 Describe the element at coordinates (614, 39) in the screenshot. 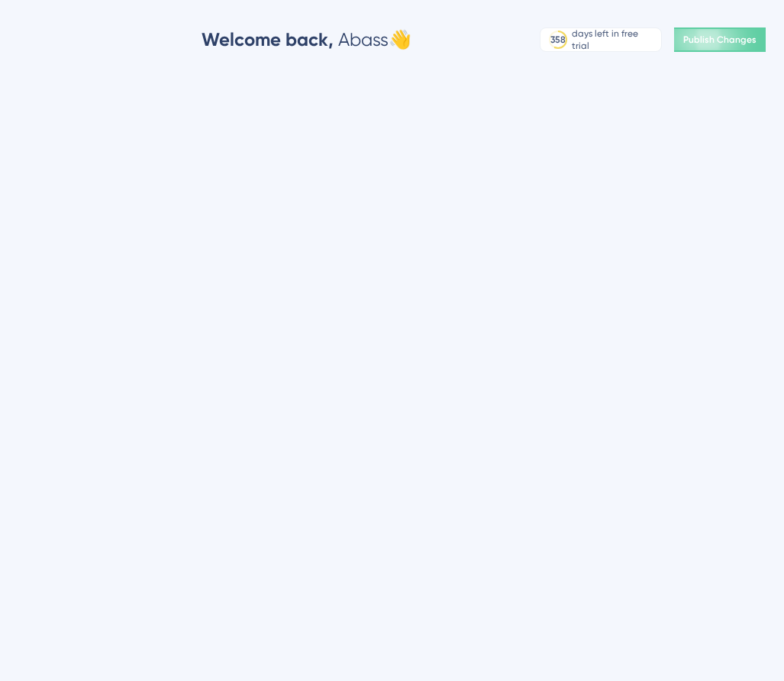

I see `div: days left in free trial` at that location.